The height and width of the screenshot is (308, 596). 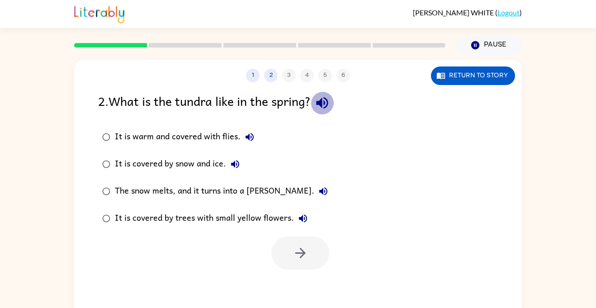 I want to click on button: It is covered by snow and ice., so click(x=235, y=164).